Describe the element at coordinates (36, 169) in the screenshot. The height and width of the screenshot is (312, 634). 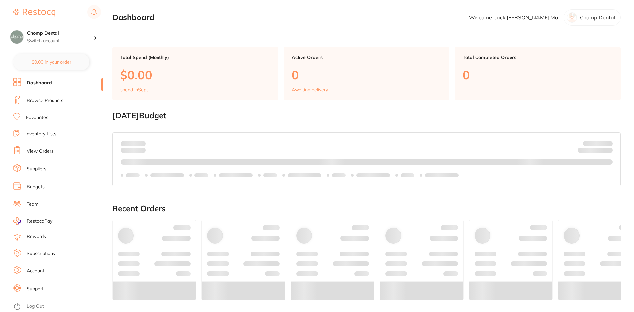
I see `a: Suppliers` at that location.